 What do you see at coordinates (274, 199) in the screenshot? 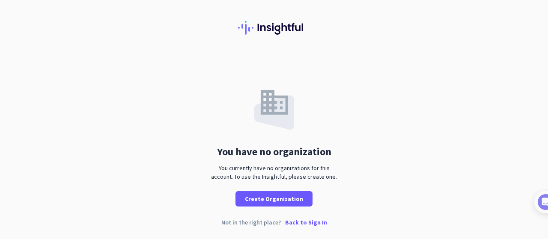
I see `span: Create Organization` at bounding box center [274, 199].